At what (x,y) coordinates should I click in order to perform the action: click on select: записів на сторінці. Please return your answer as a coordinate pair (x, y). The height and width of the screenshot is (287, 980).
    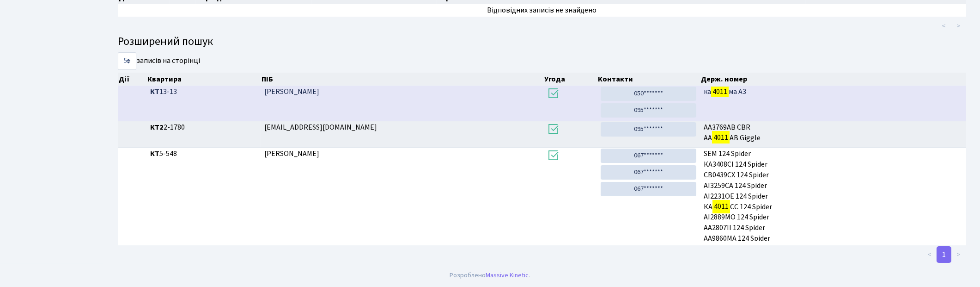
    Looking at the image, I should click on (127, 61).